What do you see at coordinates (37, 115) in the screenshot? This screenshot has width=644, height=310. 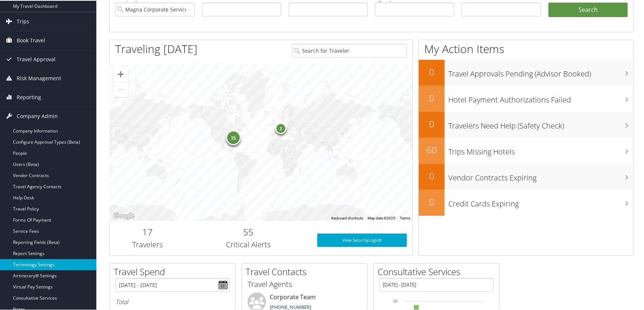 I see `span: Company Admin` at bounding box center [37, 115].